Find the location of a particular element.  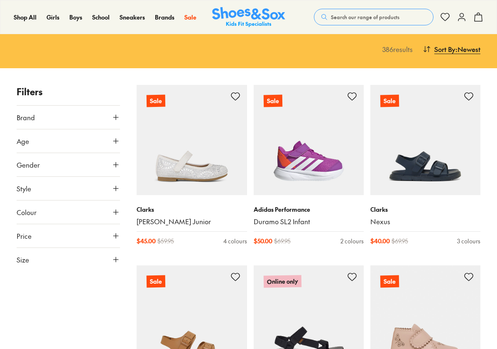

a: Shoes & Sox is located at coordinates (249, 17).